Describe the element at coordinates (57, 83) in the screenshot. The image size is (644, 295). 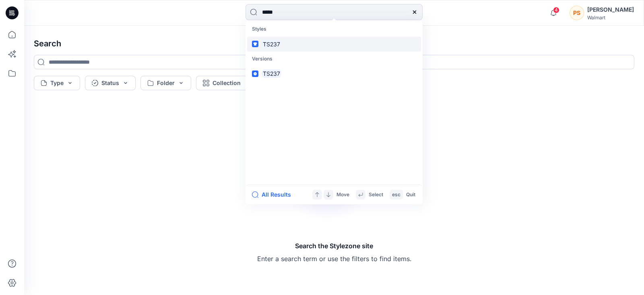
I see `button: Type` at that location.